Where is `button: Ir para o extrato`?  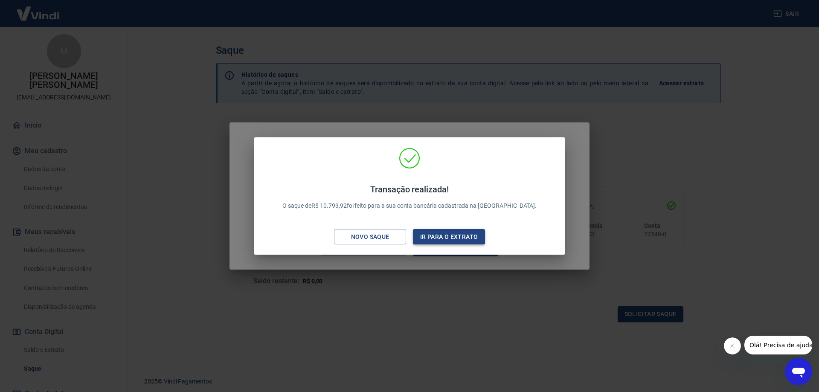
button: Ir para o extrato is located at coordinates (449, 237).